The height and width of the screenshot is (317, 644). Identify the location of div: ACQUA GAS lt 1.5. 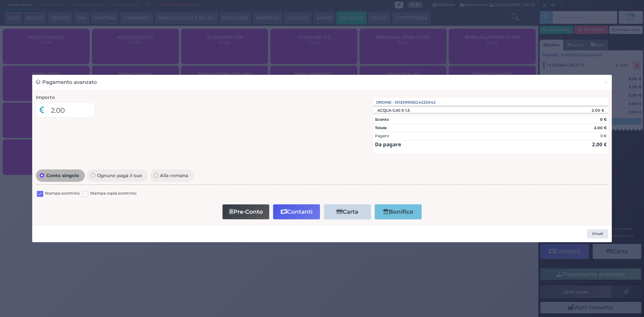
(393, 111).